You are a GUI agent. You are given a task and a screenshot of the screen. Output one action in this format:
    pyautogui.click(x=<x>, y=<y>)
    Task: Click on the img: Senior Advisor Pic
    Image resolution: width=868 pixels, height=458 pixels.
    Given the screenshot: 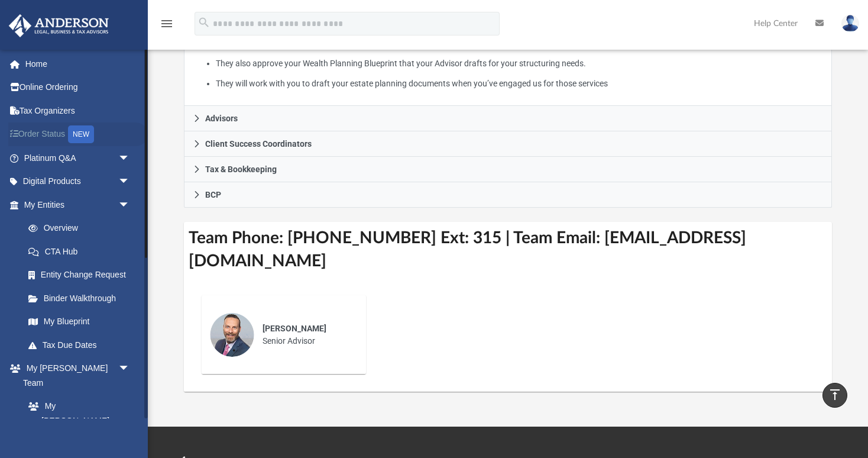 What is the action you would take?
    pyautogui.click(x=232, y=335)
    